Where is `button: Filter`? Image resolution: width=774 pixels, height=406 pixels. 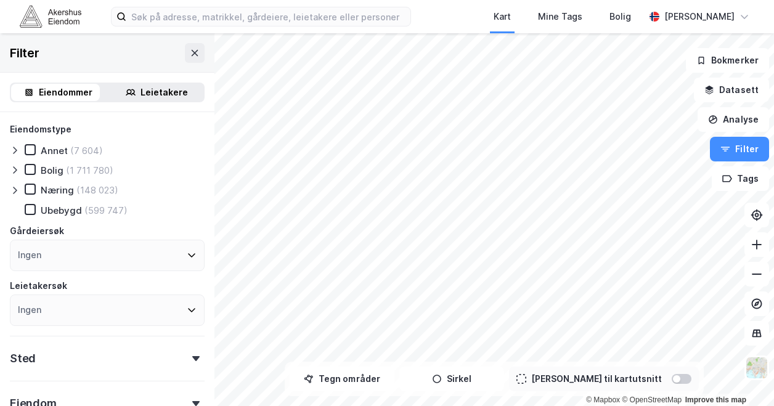 button: Filter is located at coordinates (740, 149).